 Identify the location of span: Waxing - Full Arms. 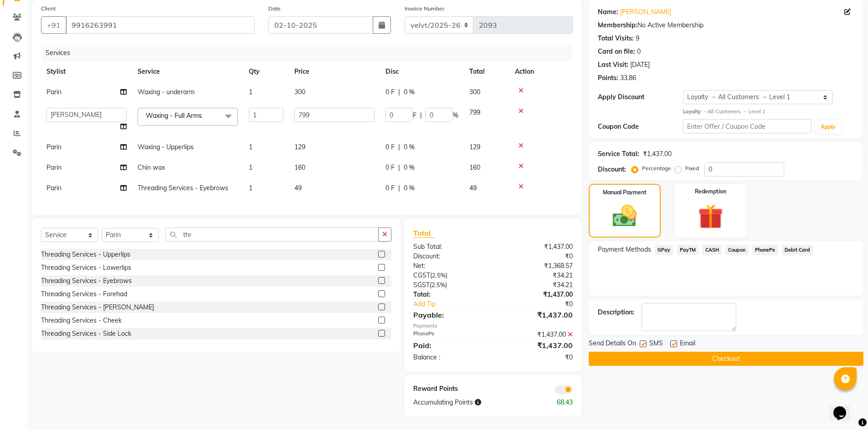
(174, 115).